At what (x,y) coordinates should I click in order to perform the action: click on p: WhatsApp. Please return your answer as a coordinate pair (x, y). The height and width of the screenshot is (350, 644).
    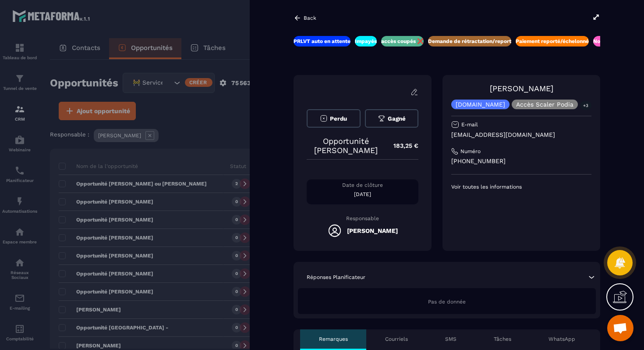
    Looking at the image, I should click on (562, 339).